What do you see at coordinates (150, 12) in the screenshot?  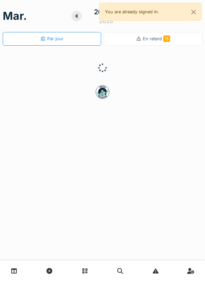 I see `div: You are already signed in.` at bounding box center [150, 12].